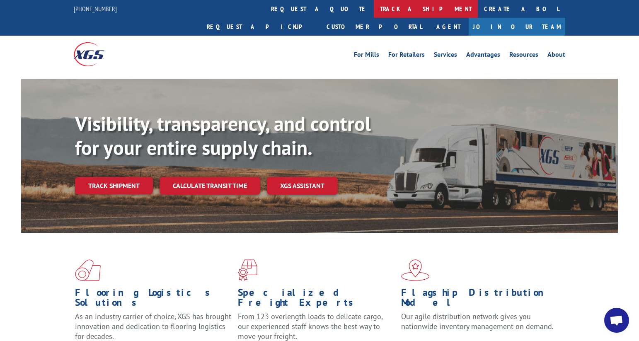 The image size is (639, 341). Describe the element at coordinates (367, 56) in the screenshot. I see `a: For Mills` at that location.